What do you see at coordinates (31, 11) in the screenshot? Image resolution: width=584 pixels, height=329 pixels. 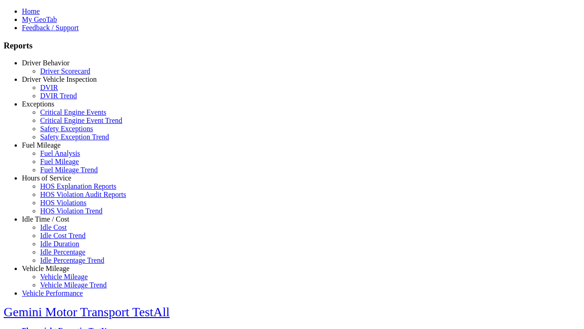 I see `a: Home` at bounding box center [31, 11].